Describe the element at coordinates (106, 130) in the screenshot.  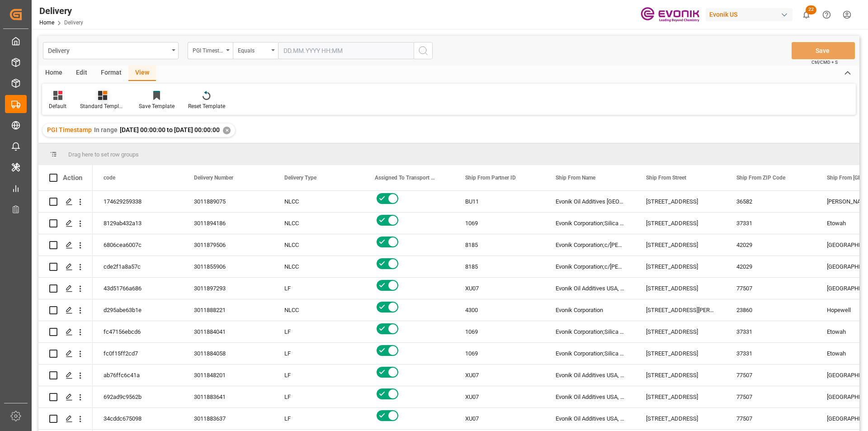
I see `span: In range` at that location.